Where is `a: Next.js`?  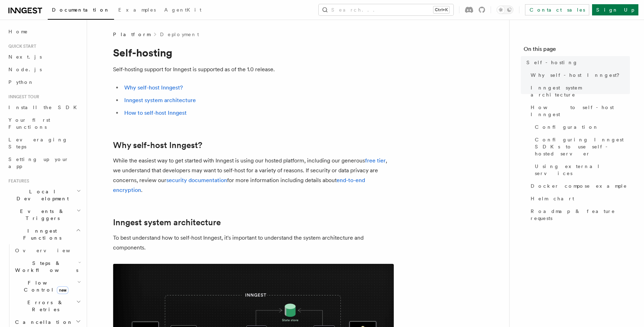 a: Next.js is located at coordinates (44, 57).